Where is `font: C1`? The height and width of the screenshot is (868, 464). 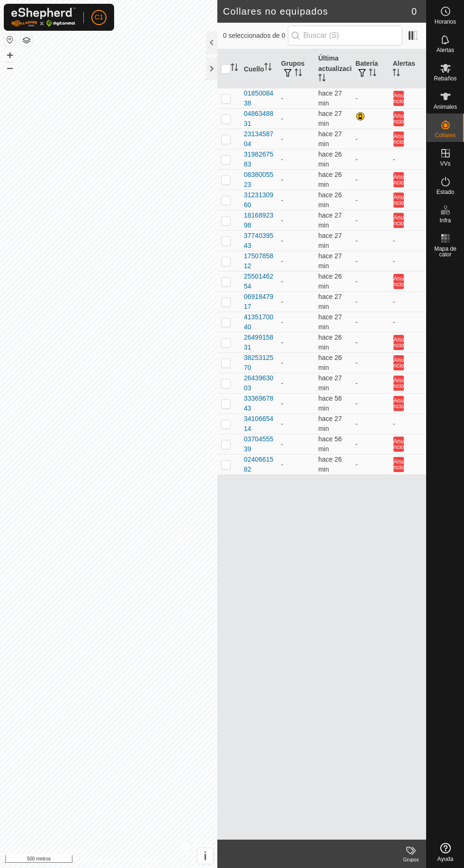
font: C1 is located at coordinates (99, 17).